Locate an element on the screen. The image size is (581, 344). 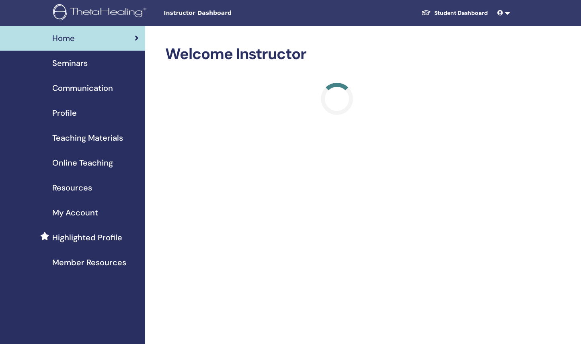
span: Teaching Materials is located at coordinates (88, 138).